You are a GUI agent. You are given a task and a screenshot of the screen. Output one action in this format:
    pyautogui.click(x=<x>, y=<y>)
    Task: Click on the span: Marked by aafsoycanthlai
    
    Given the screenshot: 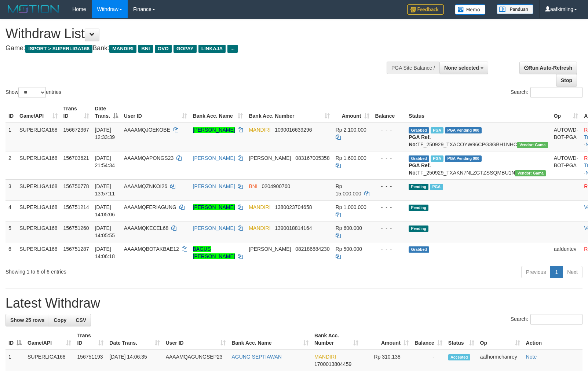 What is the action you would take?
    pyautogui.click(x=436, y=187)
    